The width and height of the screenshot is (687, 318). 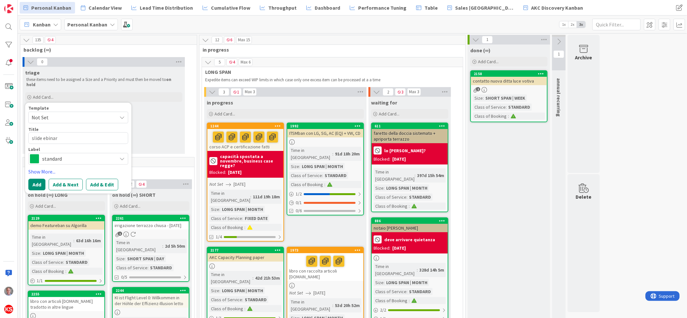 What do you see at coordinates (21, 5) in the screenshot?
I see `span: Support` at bounding box center [21, 5].